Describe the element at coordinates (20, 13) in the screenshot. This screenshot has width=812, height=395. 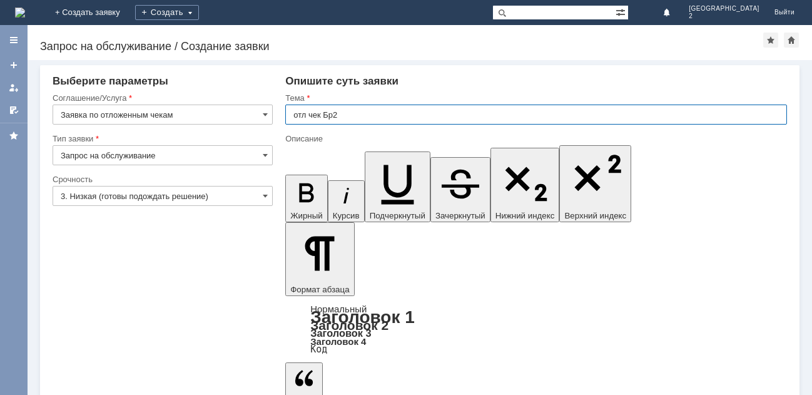
I see `a: Перейти на домашнюю страницу` at that location.